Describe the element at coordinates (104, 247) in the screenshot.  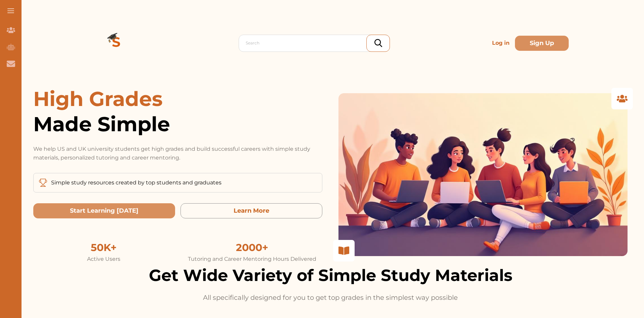
I see `div: 50K+` at that location.